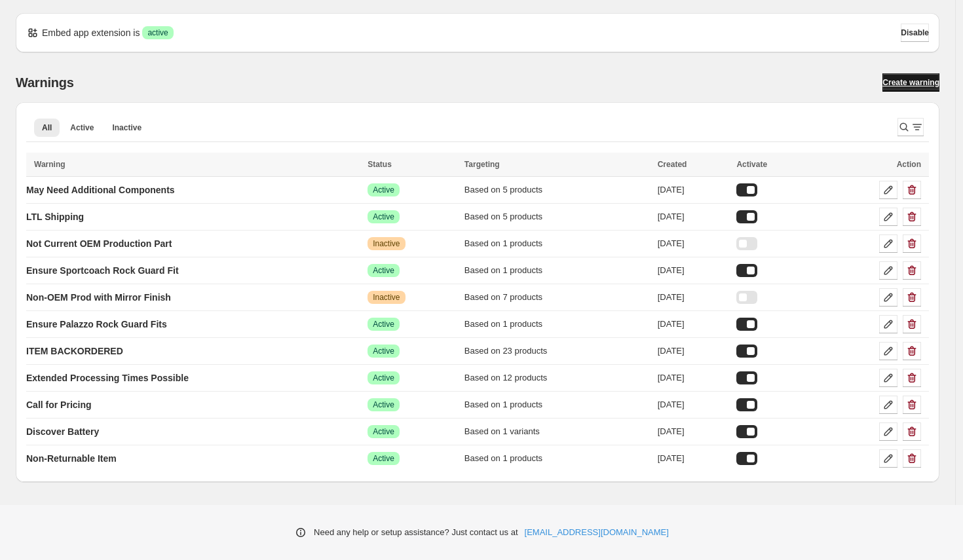 This screenshot has height=560, width=963. Describe the element at coordinates (100, 190) in the screenshot. I see `a: May Need Additional Components` at that location.